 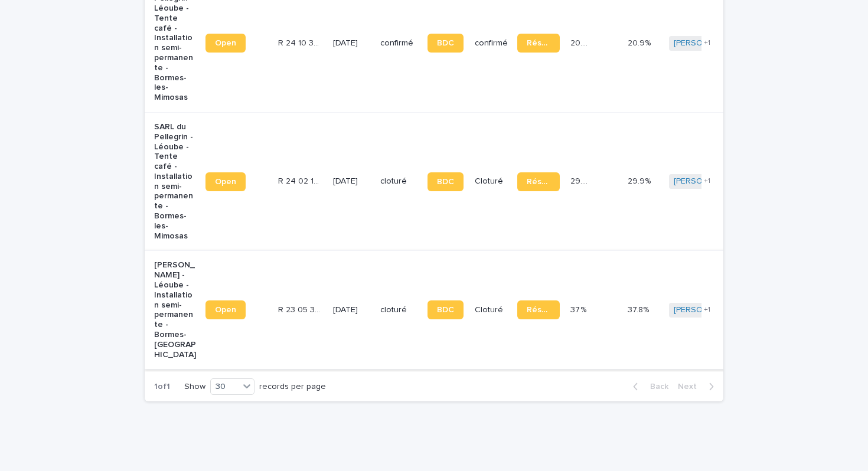 What do you see at coordinates (639, 309) in the screenshot?
I see `p: 37.8%` at bounding box center [639, 309].